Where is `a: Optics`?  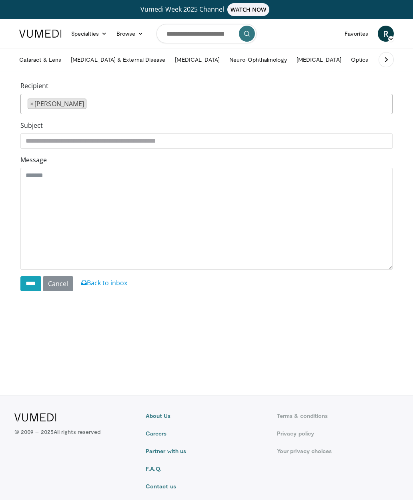
a: Optics is located at coordinates (360, 60).